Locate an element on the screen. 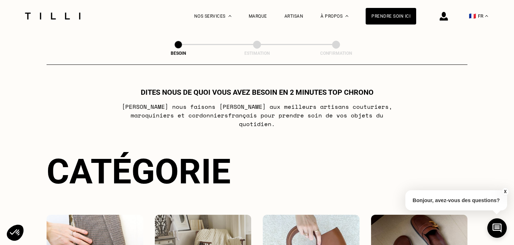 This screenshot has height=245, width=514. img: Logo du service de couturière Tilli is located at coordinates (53, 16).